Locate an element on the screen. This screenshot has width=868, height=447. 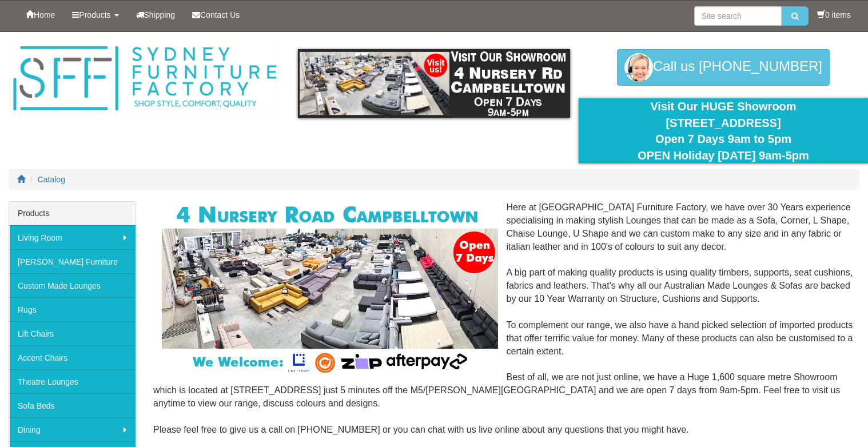
input: Site search is located at coordinates (737, 16).